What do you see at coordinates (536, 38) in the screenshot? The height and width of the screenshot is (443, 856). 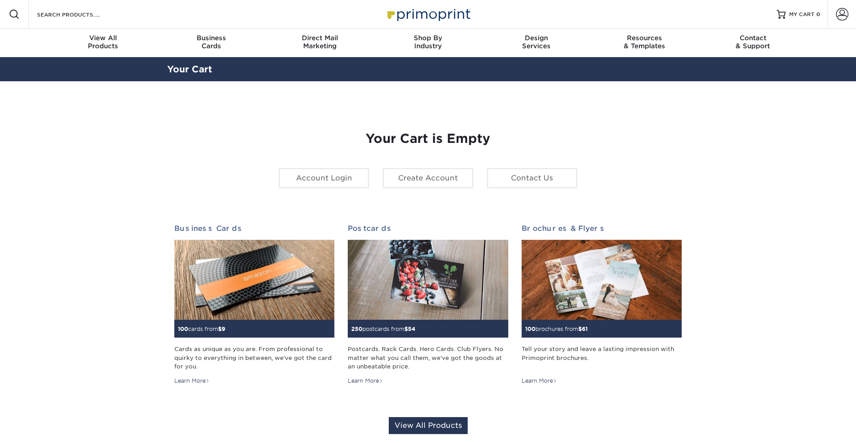 I see `span: Design` at bounding box center [536, 38].